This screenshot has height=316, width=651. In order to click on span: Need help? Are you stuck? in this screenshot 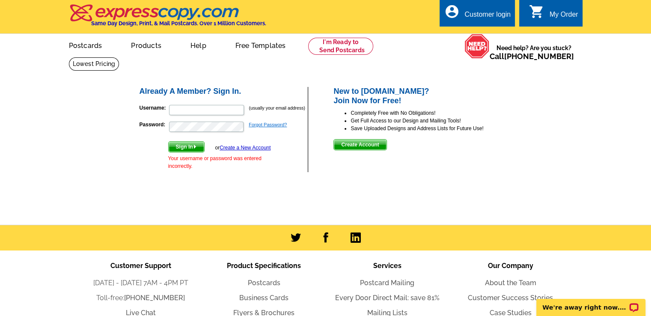, I will do `click(533, 52)`.